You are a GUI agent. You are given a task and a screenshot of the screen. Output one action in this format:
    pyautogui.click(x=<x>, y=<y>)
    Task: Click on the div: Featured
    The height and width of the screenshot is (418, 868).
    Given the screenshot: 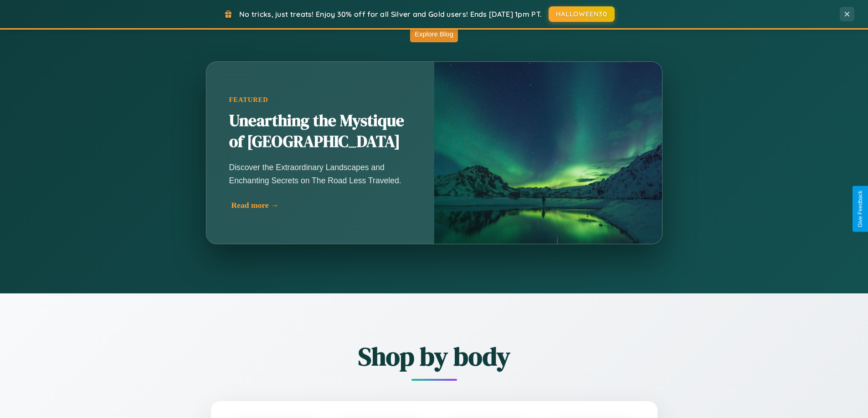 What is the action you would take?
    pyautogui.click(x=320, y=100)
    